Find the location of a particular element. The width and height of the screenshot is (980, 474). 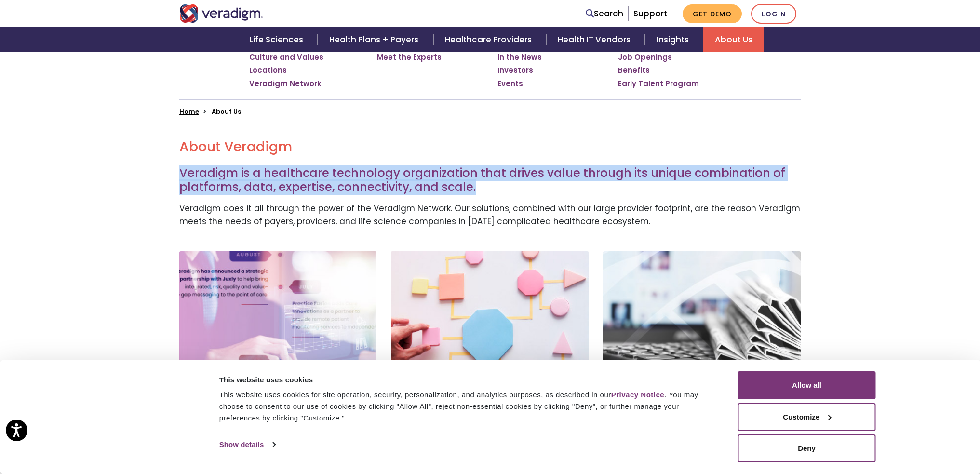

button: Allow all is located at coordinates (807, 386).